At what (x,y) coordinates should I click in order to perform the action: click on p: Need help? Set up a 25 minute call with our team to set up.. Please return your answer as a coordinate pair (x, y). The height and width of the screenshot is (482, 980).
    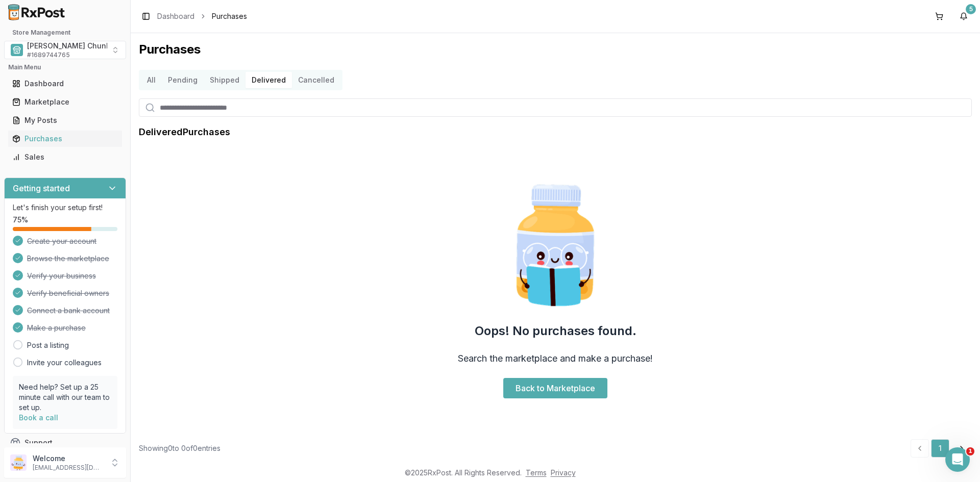
    Looking at the image, I should click on (65, 398).